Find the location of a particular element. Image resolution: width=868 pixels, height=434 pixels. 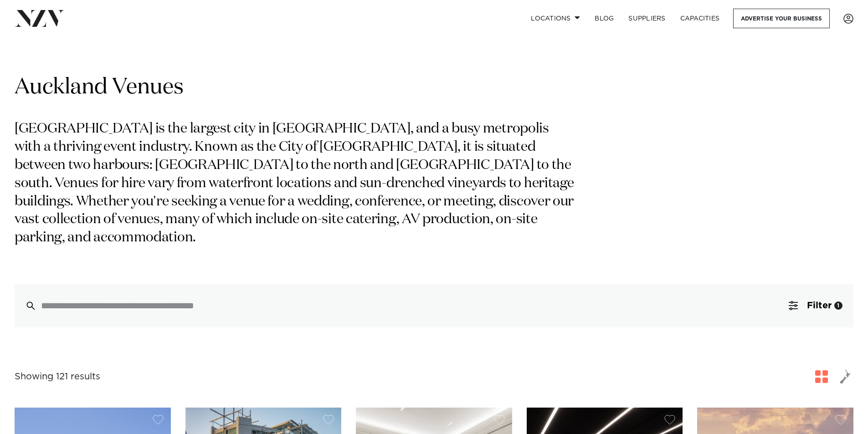

img: nzv-logo.png is located at coordinates (39, 18).